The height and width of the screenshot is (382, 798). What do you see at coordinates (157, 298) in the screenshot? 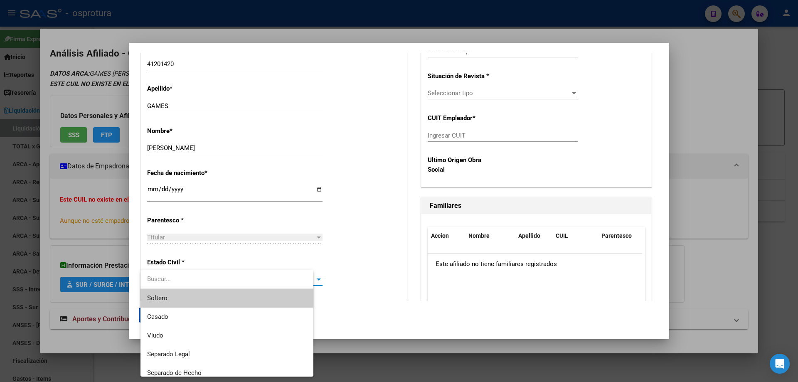
I see `span: Soltero` at bounding box center [157, 298].